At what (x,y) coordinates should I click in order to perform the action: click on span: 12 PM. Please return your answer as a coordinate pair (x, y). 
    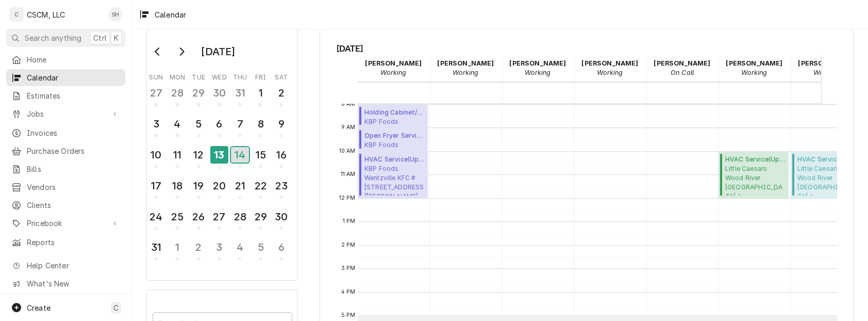
    Looking at the image, I should click on (348, 198).